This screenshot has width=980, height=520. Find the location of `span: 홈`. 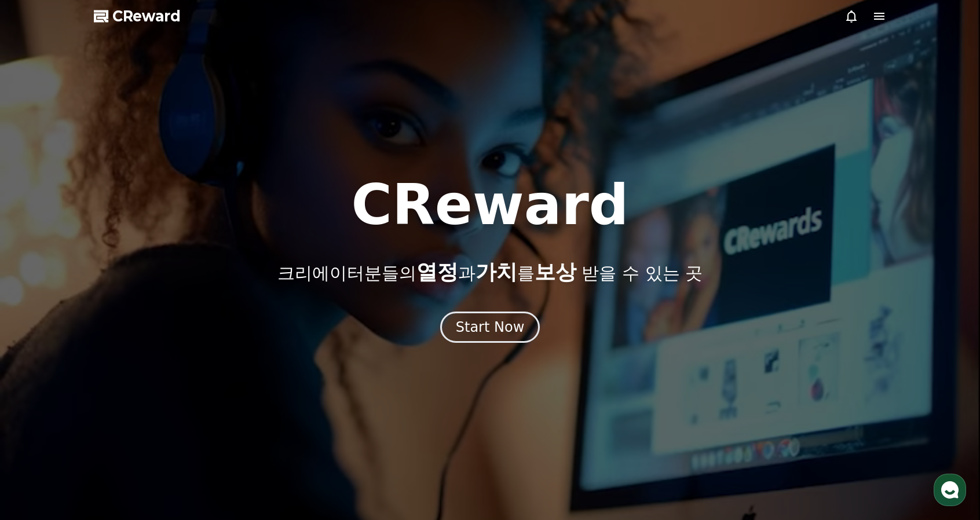

span: 홈 is located at coordinates (40, 389).